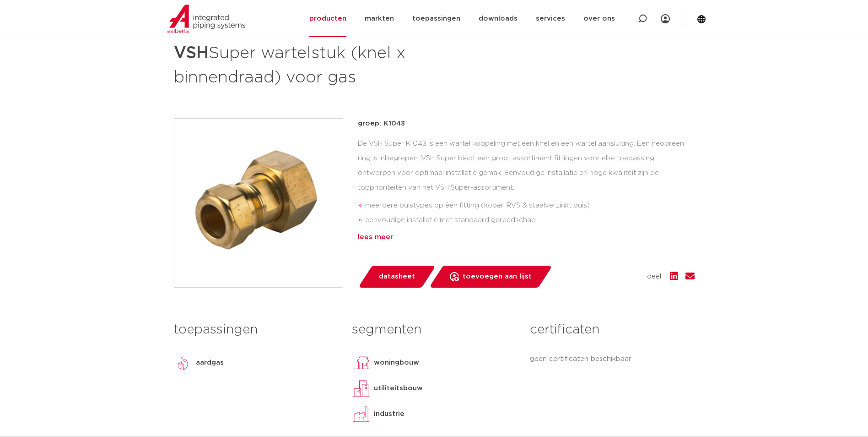 The image size is (868, 437). I want to click on li: snelle verbindingstechnologie waarbij her-montage mogelijk is, so click(530, 235).